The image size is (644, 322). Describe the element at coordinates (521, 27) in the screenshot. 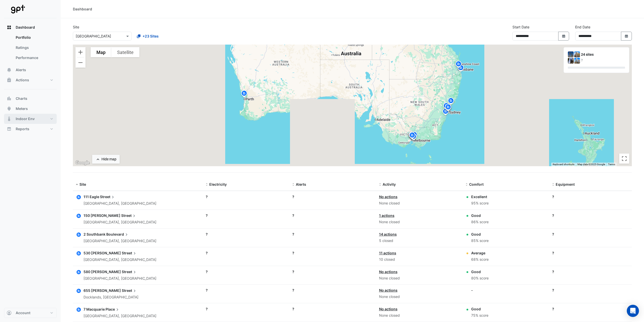

I see `label: Start Date` at that location.